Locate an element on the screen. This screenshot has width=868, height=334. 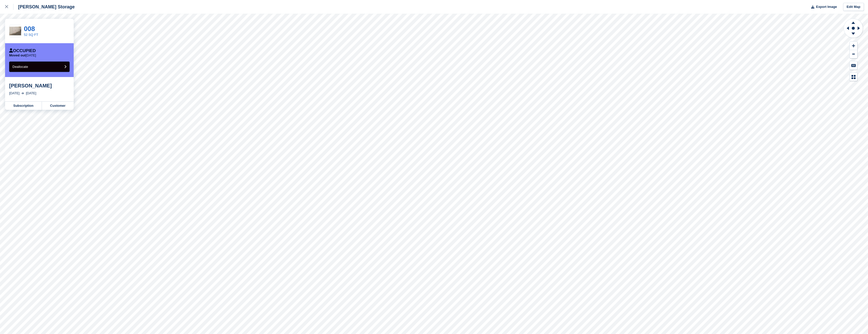
a: 52 SQ FT is located at coordinates (31, 34).